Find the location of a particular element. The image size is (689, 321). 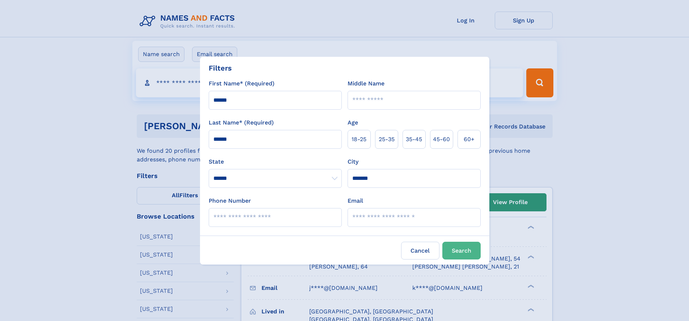

label: Email is located at coordinates (355, 201).